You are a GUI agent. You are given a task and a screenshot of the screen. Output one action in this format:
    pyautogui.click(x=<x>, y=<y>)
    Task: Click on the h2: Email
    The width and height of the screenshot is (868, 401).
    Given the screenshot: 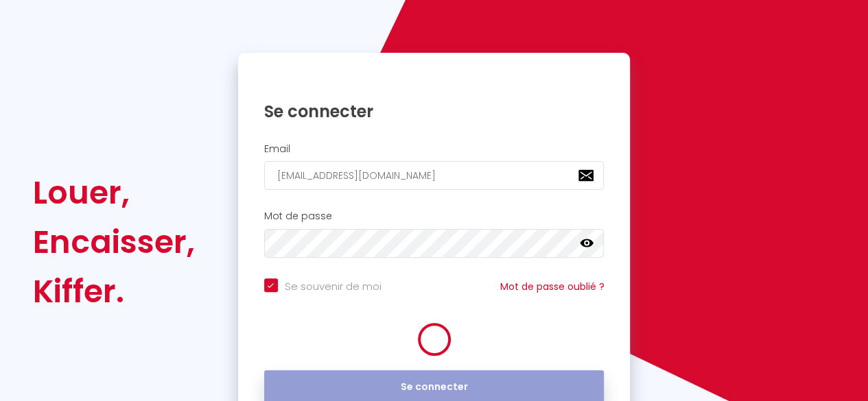 What is the action you would take?
    pyautogui.click(x=434, y=149)
    